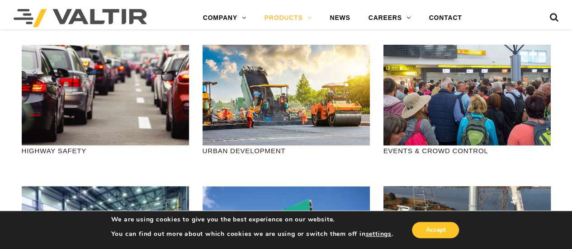 The width and height of the screenshot is (572, 249). I want to click on p: EVENTS & CROWD CONTROL, so click(467, 151).